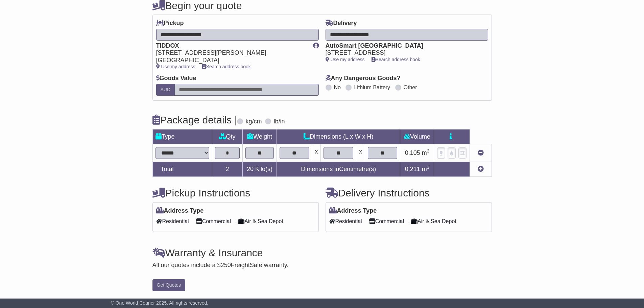 This screenshot has height=308, width=644. I want to click on button: Get Quotes, so click(169, 285).